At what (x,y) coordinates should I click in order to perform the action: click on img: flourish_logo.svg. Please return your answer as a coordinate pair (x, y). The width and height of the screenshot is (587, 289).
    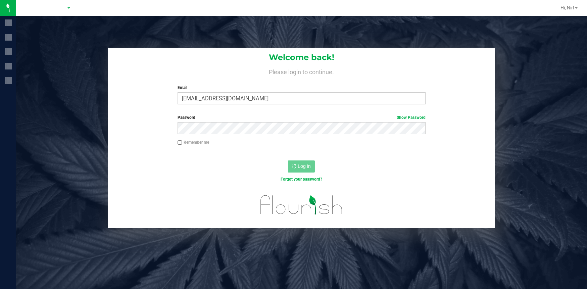
    Looking at the image, I should click on (301, 205).